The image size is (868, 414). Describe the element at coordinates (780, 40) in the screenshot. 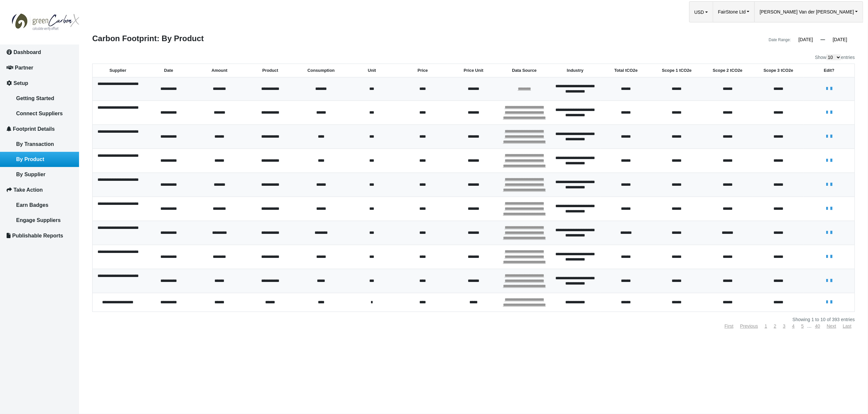

I see `div: Date Range:` at that location.